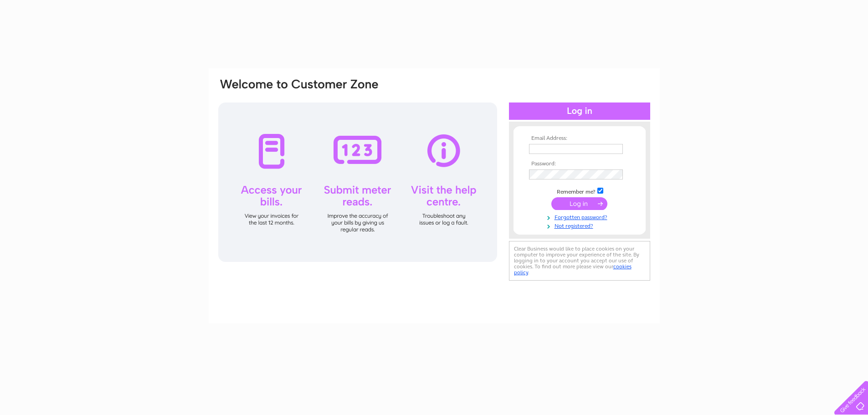 The width and height of the screenshot is (868, 415). What do you see at coordinates (579, 260) in the screenshot?
I see `div: Clear Business would like to place cookies on your computer to improve your experience of the sit...` at bounding box center [579, 260].